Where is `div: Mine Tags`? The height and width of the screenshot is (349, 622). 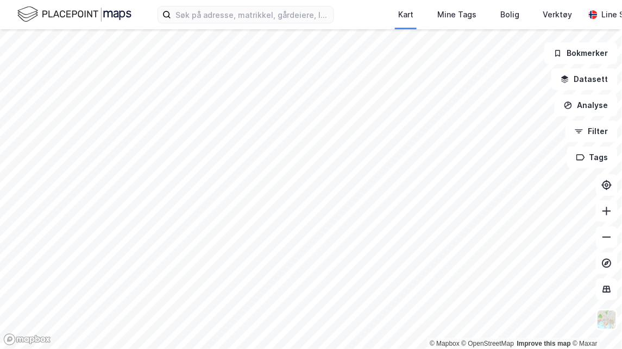 div: Mine Tags is located at coordinates (457, 15).